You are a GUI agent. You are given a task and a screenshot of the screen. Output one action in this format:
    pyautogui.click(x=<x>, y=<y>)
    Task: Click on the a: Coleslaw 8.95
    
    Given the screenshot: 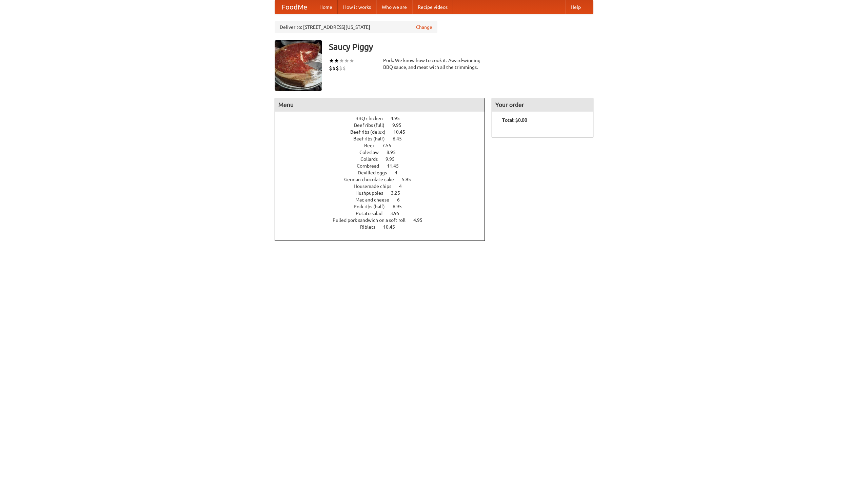 What is the action you would take?
    pyautogui.click(x=384, y=153)
    